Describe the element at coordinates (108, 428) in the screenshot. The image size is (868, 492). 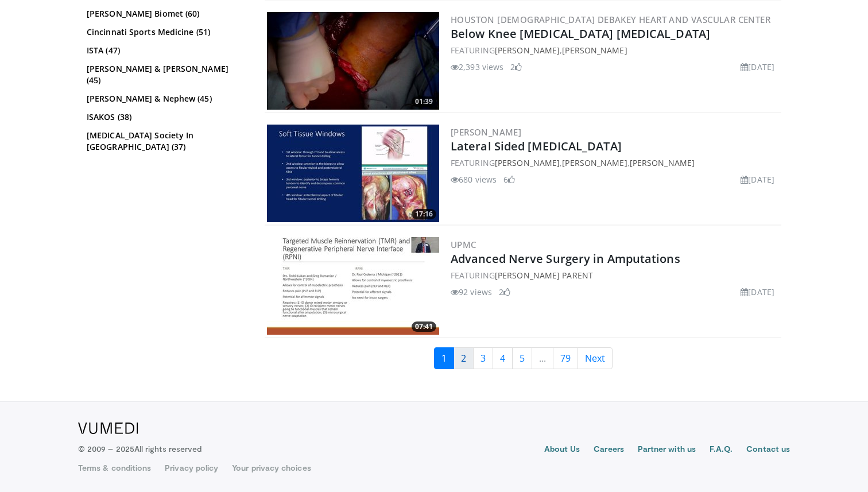
I see `img: VuMedi Logo` at that location.